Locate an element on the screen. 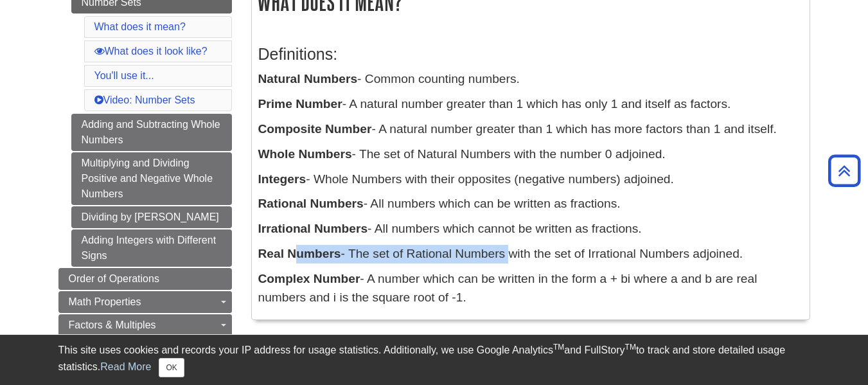 This screenshot has width=868, height=385. p: - A natural number greater than 1 which has more factors than 1 and itself. is located at coordinates (531, 130).